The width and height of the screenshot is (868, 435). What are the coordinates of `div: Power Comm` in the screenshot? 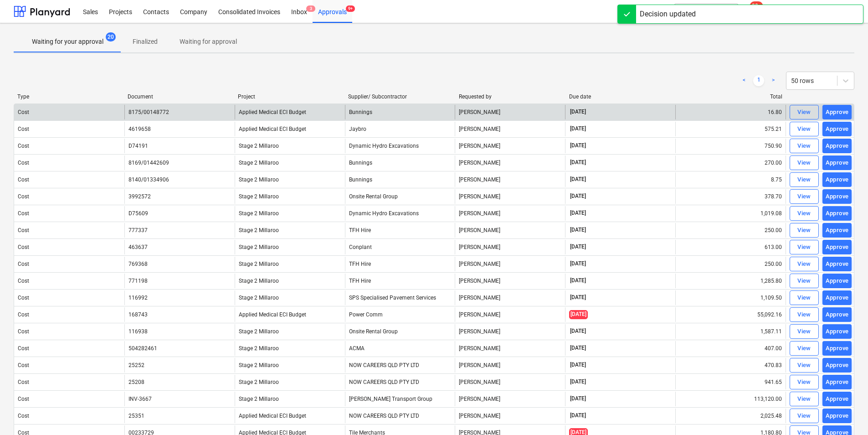 It's located at (400, 315).